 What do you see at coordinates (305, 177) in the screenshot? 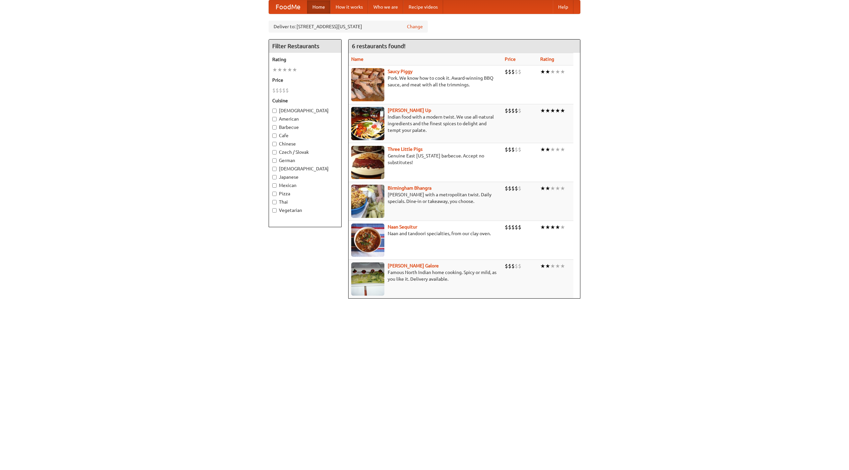
I see `label: Japanese` at bounding box center [305, 177].